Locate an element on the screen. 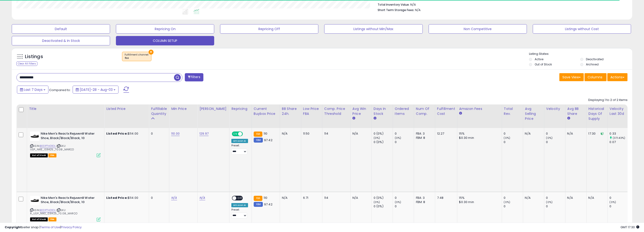 The image size is (644, 232). b: Listed Price: is located at coordinates (117, 197).